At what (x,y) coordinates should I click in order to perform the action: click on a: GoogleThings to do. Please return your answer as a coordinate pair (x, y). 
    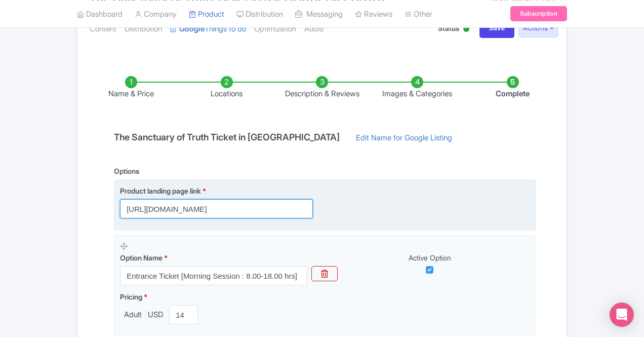
    Looking at the image, I should click on (208, 29).